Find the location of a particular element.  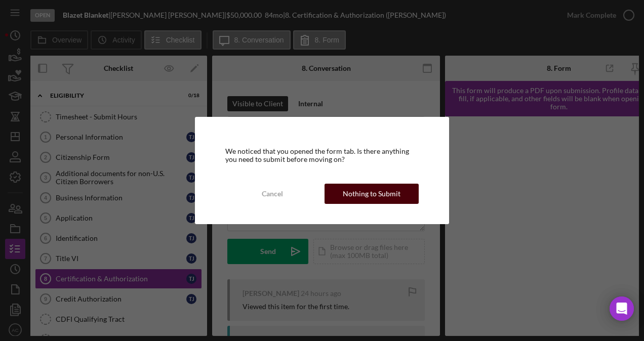

div: Cancel is located at coordinates (272, 194).